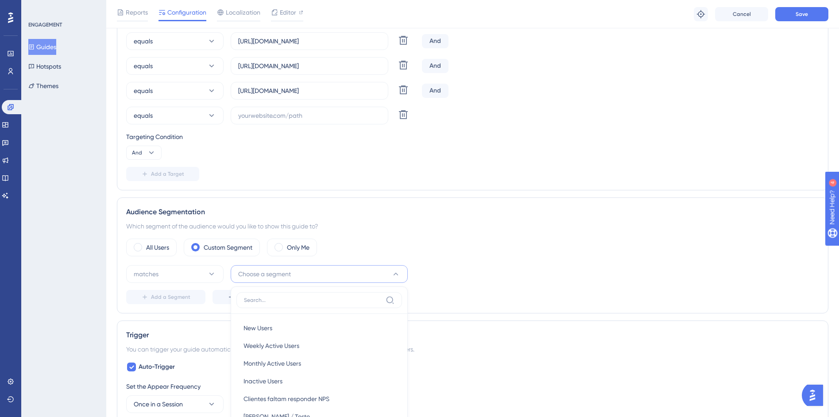 The width and height of the screenshot is (839, 417). I want to click on input: Search..., so click(313, 300).